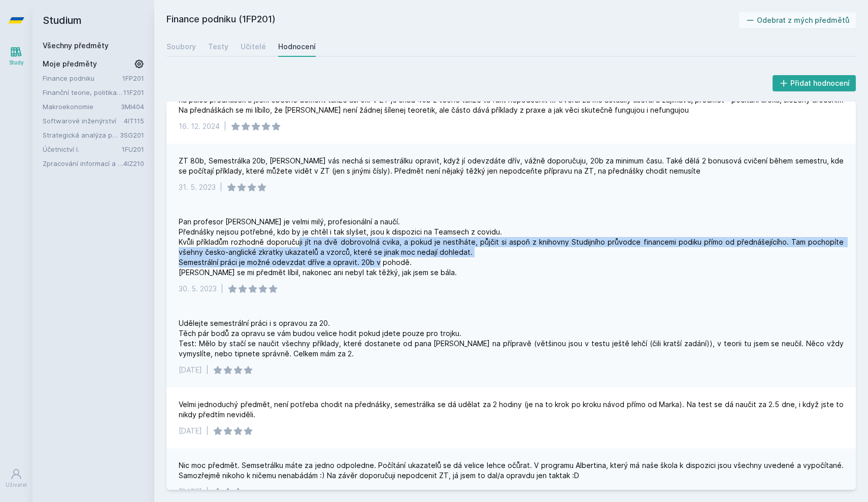  What do you see at coordinates (511, 471) in the screenshot?
I see `div: Nic moc předmět. Semsetrálku máte za jedno odpoledne. Počítání ukazatelů se dá velice lehce očůra...` at bounding box center [511, 471].